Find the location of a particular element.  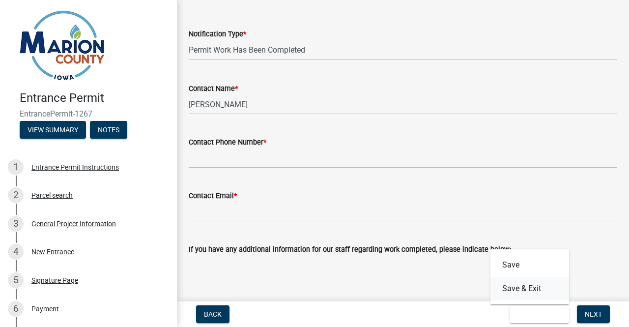

div: 3 is located at coordinates (16, 223).